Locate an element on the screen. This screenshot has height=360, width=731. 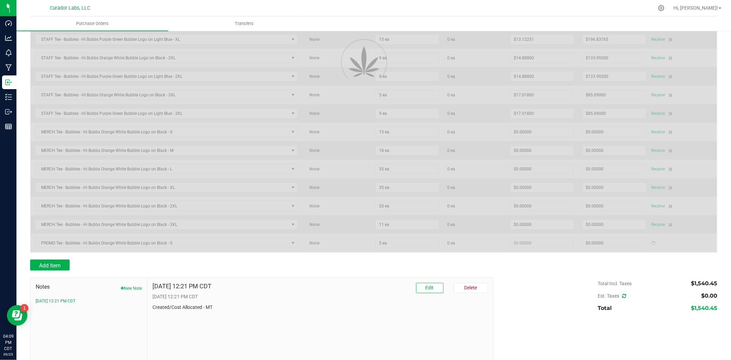
a: Purchase Orders is located at coordinates (92, 24).